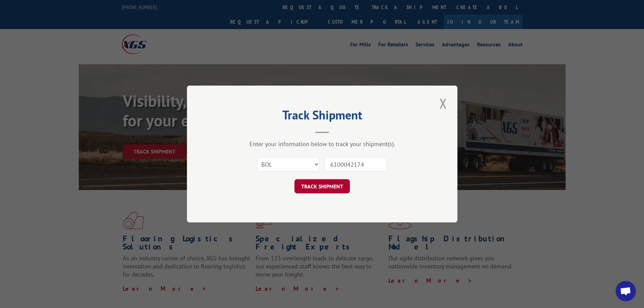 The height and width of the screenshot is (308, 644). What do you see at coordinates (356, 164) in the screenshot?
I see `input: Number(s)` at bounding box center [356, 164].